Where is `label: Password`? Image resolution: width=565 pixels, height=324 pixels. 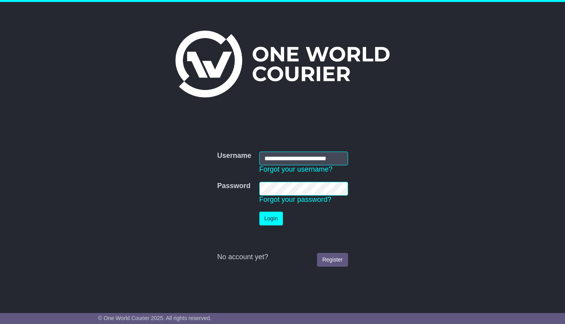
label: Password is located at coordinates (233, 186).